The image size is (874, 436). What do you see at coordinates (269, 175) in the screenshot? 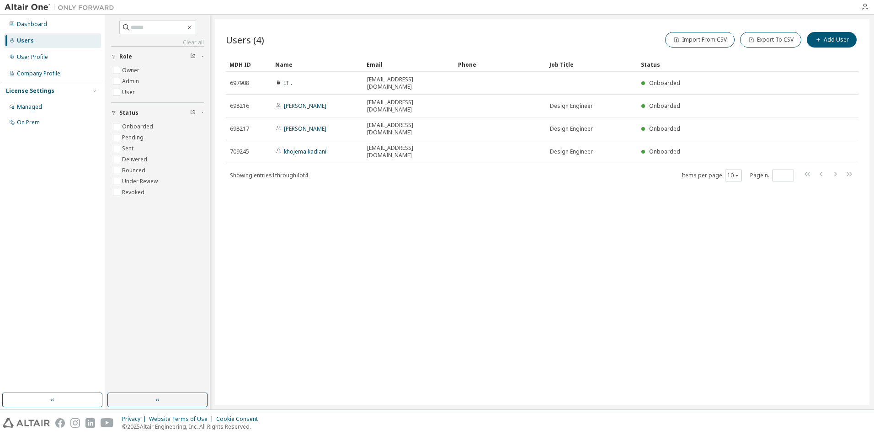
I see `span: Showing entries 1 through 4 of 4` at bounding box center [269, 175].